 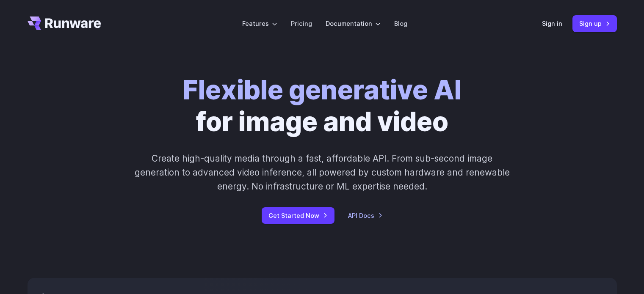 I want to click on a: Pricing, so click(x=301, y=24).